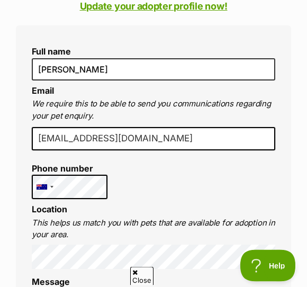 This screenshot has height=287, width=307. What do you see at coordinates (69, 169) in the screenshot?
I see `label: Phone number` at bounding box center [69, 169].